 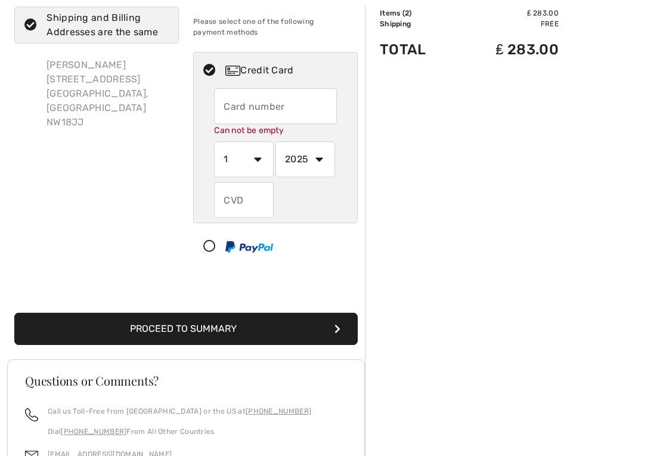 What do you see at coordinates (244, 200) in the screenshot?
I see `input: CVD` at bounding box center [244, 200].